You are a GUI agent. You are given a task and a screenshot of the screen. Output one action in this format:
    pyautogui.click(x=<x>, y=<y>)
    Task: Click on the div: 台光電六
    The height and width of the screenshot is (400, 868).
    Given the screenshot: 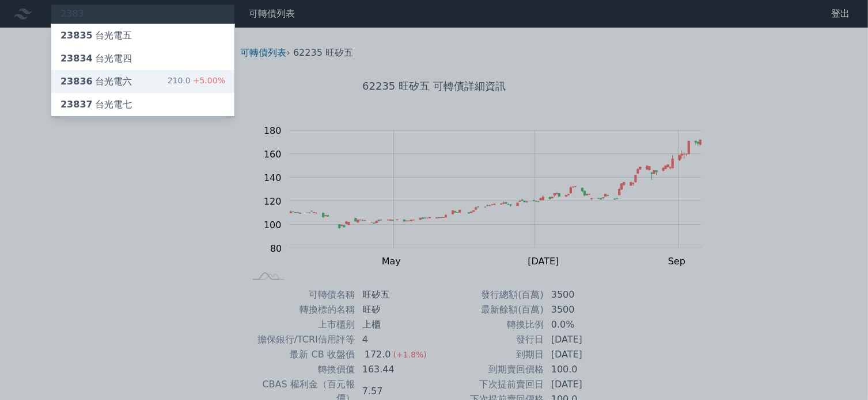 What is the action you would take?
    pyautogui.click(x=96, y=81)
    